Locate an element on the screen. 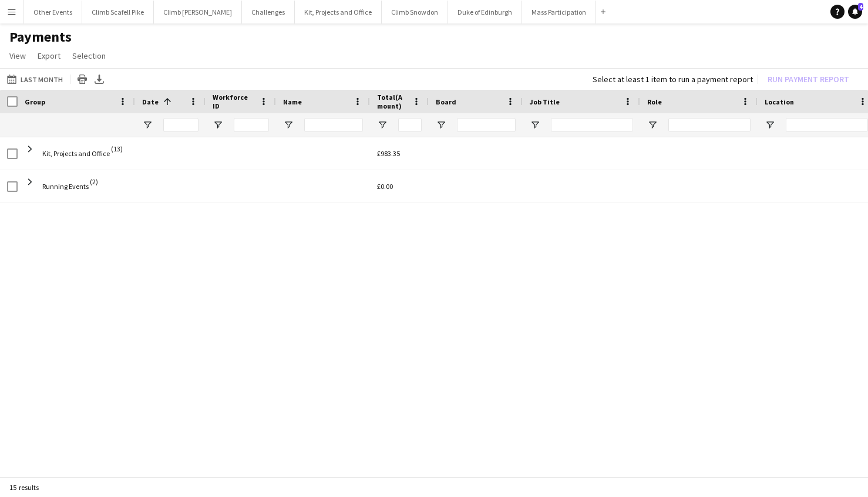 The height and width of the screenshot is (497, 868). button: Climb Scafell Pike is located at coordinates (118, 12).